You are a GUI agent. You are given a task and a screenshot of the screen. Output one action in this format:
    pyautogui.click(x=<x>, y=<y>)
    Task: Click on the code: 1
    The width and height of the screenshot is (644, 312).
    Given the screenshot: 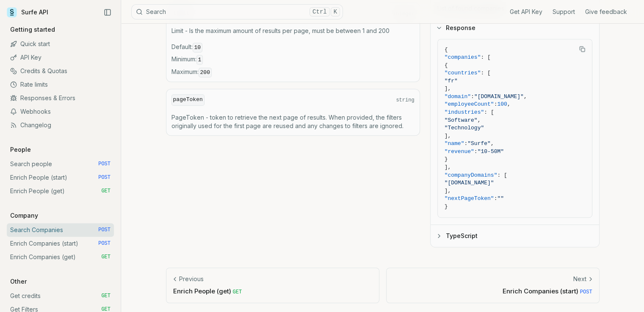 What is the action you would take?
    pyautogui.click(x=200, y=60)
    